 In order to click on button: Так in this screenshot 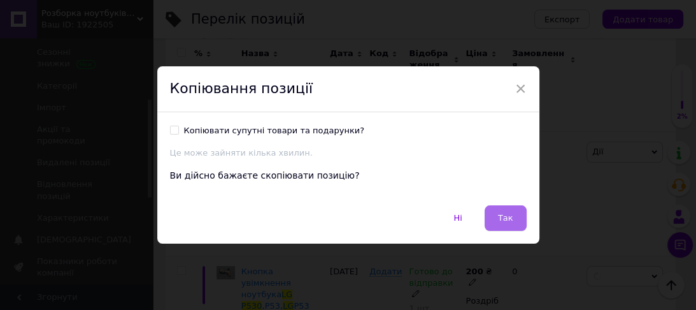, I will do `click(506, 218)`.